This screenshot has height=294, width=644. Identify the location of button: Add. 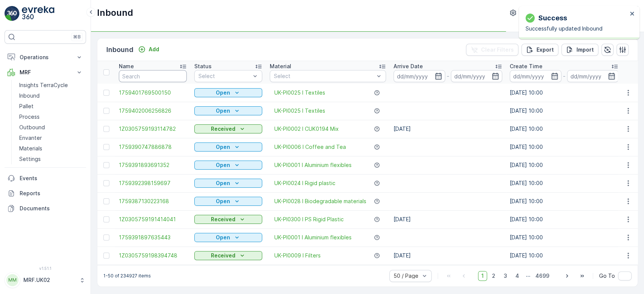
(149, 49).